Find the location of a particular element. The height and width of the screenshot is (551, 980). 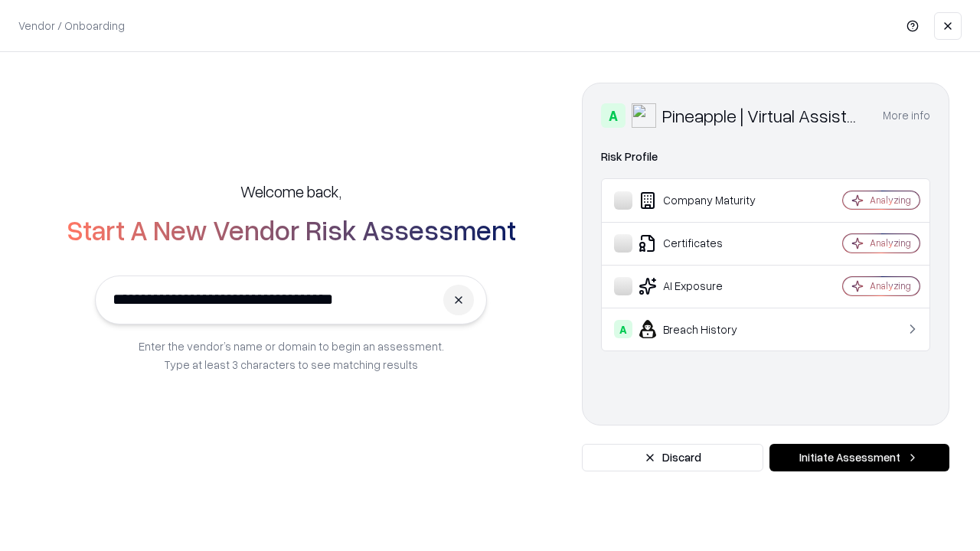

p: Enter the vendor’s name or domain to begin an assessment. Type at least 3 characters to see match... is located at coordinates (291, 355).